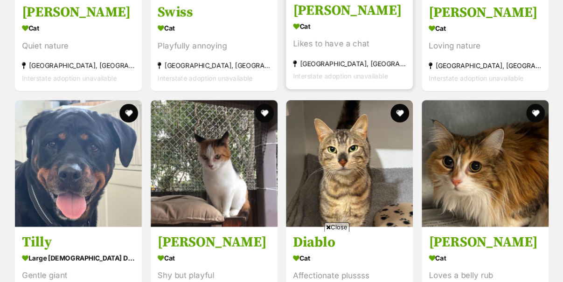 The width and height of the screenshot is (563, 282). I want to click on div: Loving nature, so click(485, 46).